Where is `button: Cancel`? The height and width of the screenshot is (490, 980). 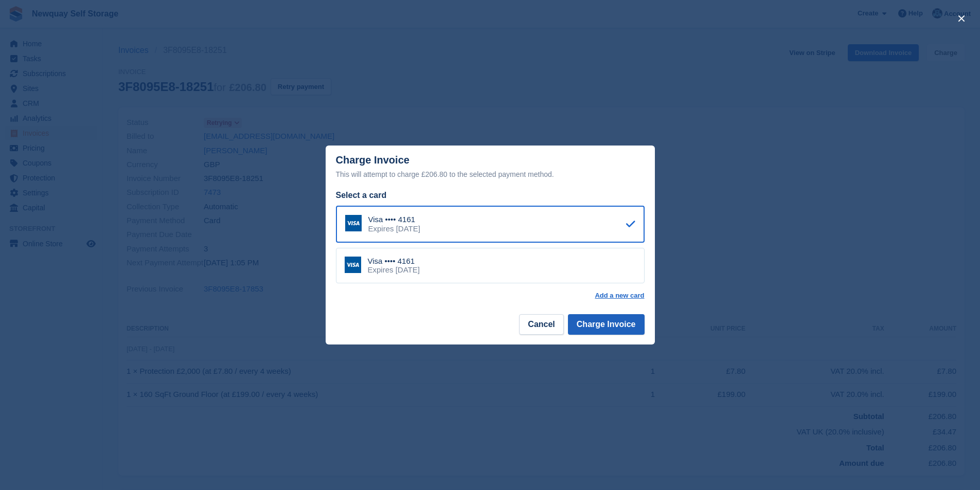 button: Cancel is located at coordinates (541, 324).